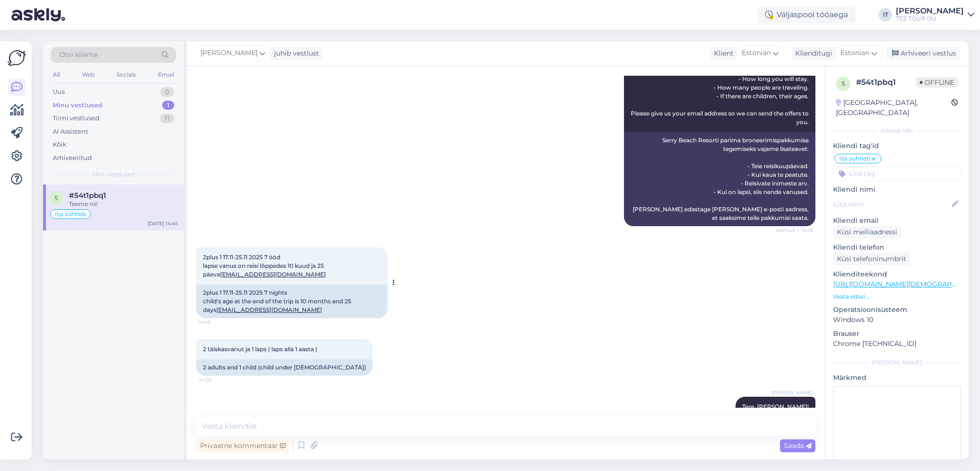 The height and width of the screenshot is (471, 980). Describe the element at coordinates (872, 258) in the screenshot. I see `div: Küsi telefoninumbrit` at that location.